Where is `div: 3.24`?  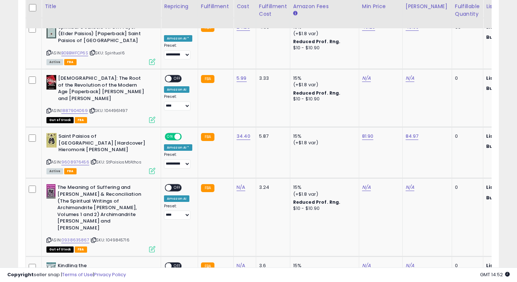
div: 3.24 is located at coordinates (272, 188).